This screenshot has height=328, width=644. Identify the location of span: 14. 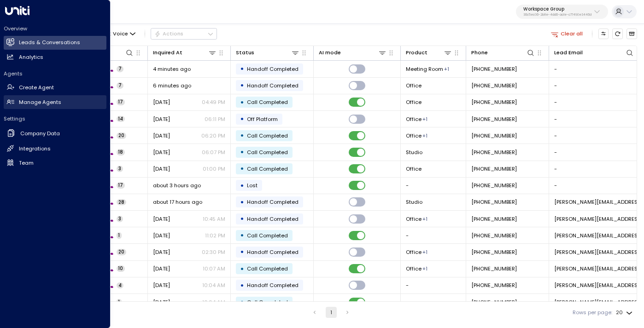
(121, 119).